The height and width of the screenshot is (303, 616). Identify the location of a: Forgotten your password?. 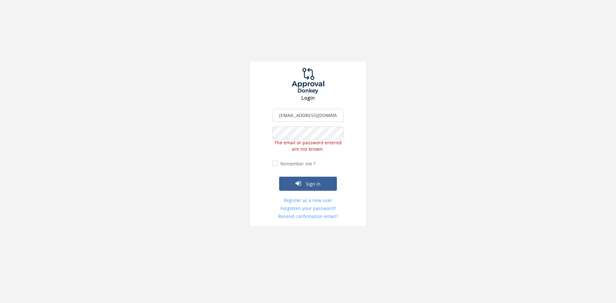
(308, 209).